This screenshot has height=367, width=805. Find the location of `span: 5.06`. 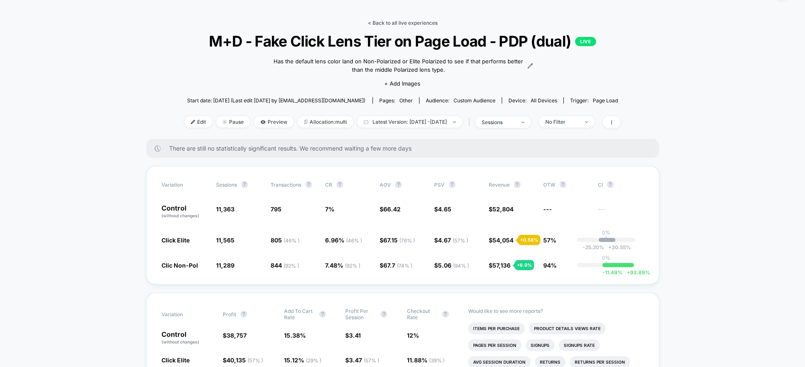

span: 5.06 is located at coordinates (453, 265).